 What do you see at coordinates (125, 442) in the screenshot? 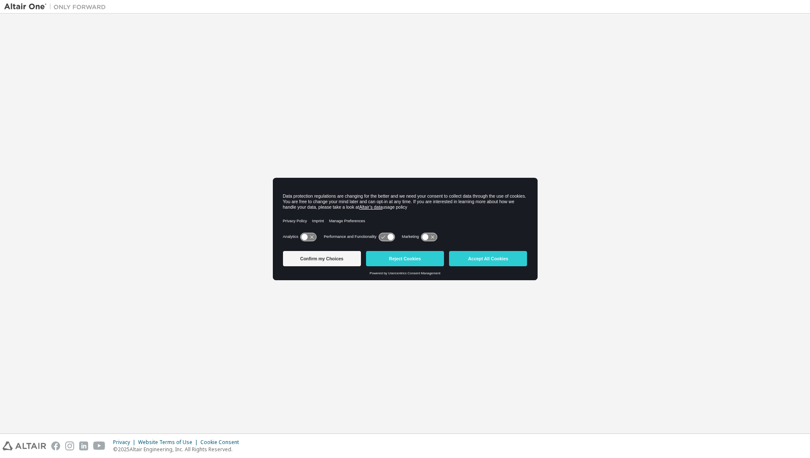
I see `div: Privacy` at bounding box center [125, 442].